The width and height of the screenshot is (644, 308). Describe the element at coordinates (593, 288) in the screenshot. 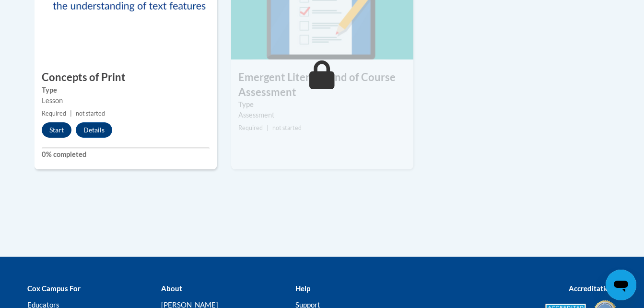

I see `b: Accreditations` at that location.